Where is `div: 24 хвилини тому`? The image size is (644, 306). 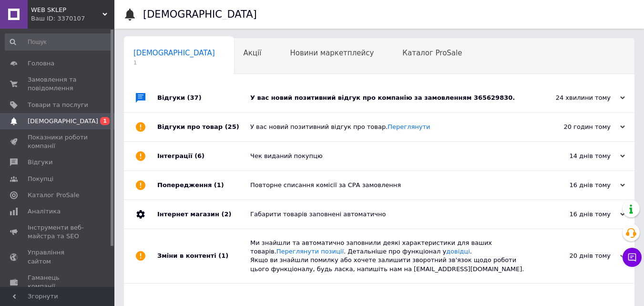 div: 24 хвилини тому is located at coordinates (577, 98).